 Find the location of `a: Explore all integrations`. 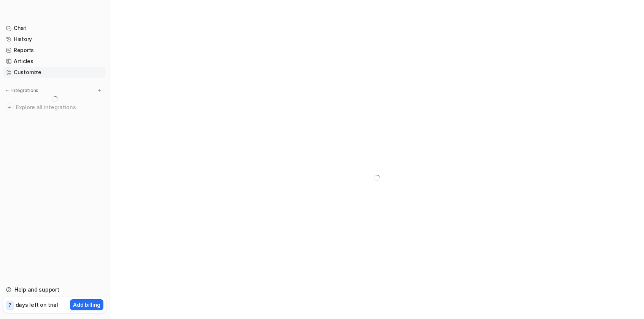

a: Explore all integrations is located at coordinates (55, 107).